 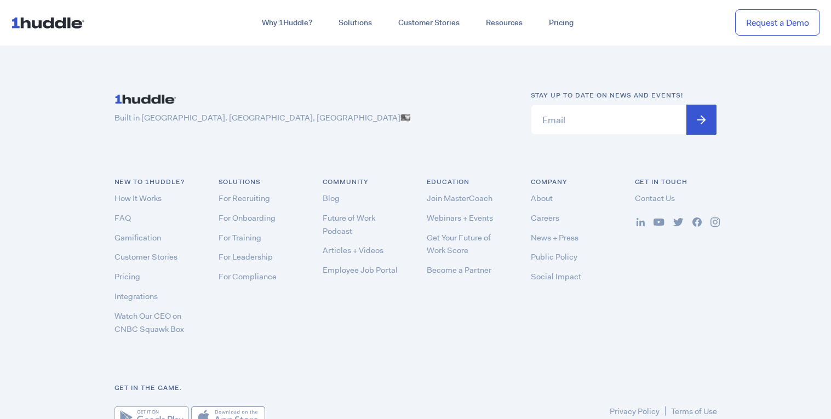 I want to click on a: News + Press, so click(x=554, y=238).